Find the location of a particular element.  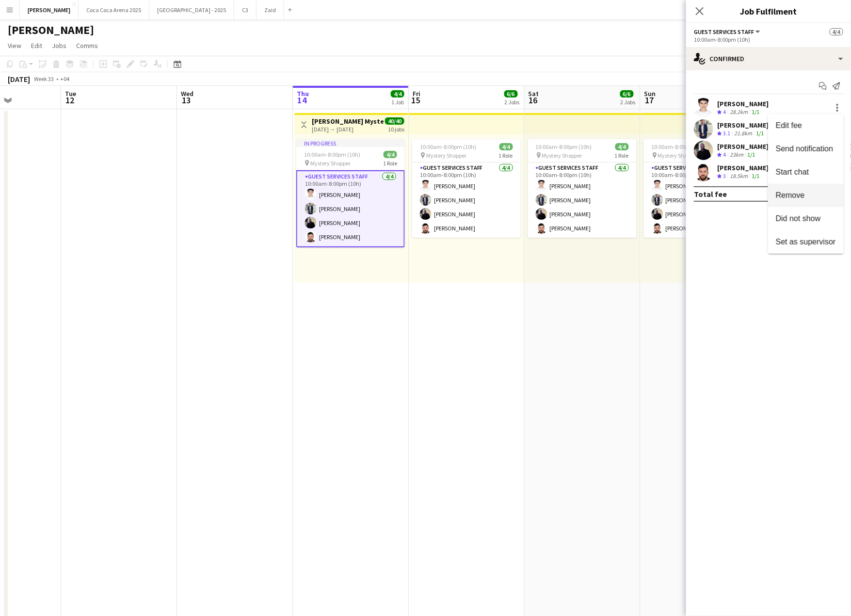

span: Remove is located at coordinates (791, 195).